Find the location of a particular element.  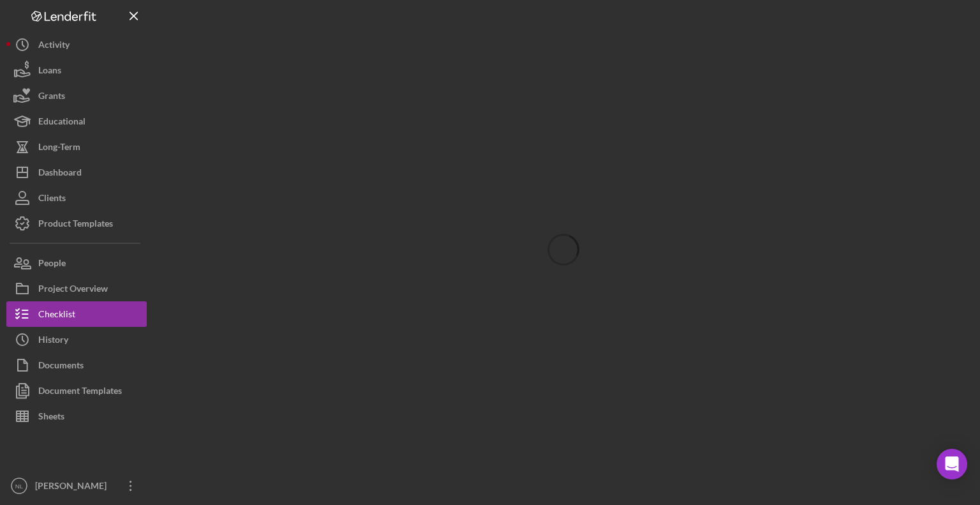

a: Dashboard is located at coordinates (77, 173).